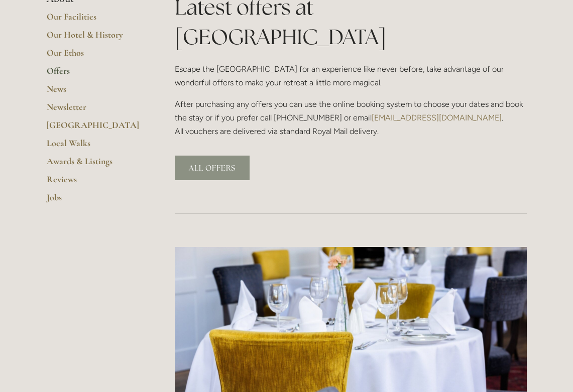 Image resolution: width=573 pixels, height=392 pixels. Describe the element at coordinates (94, 165) in the screenshot. I see `a: Awards & Listings` at that location.